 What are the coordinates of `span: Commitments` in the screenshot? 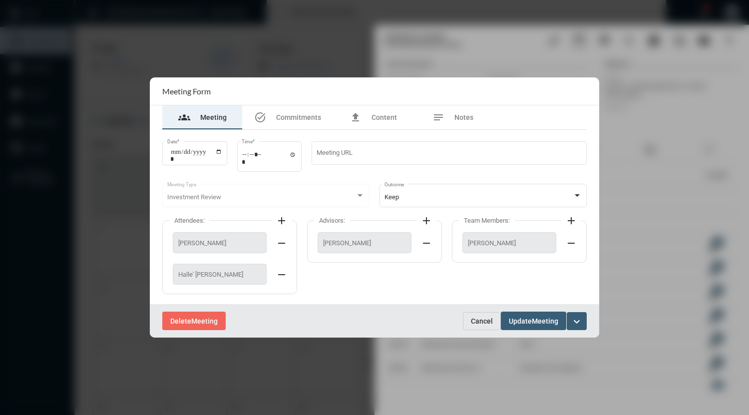 It's located at (299, 117).